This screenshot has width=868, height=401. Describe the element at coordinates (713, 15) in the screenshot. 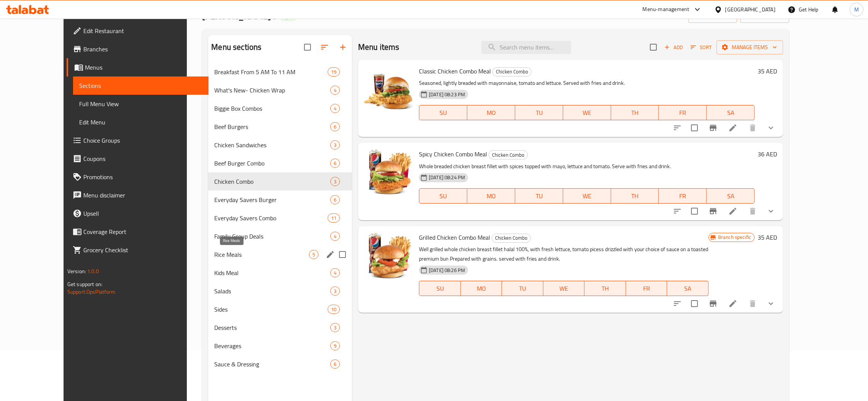

I see `span: import` at that location.